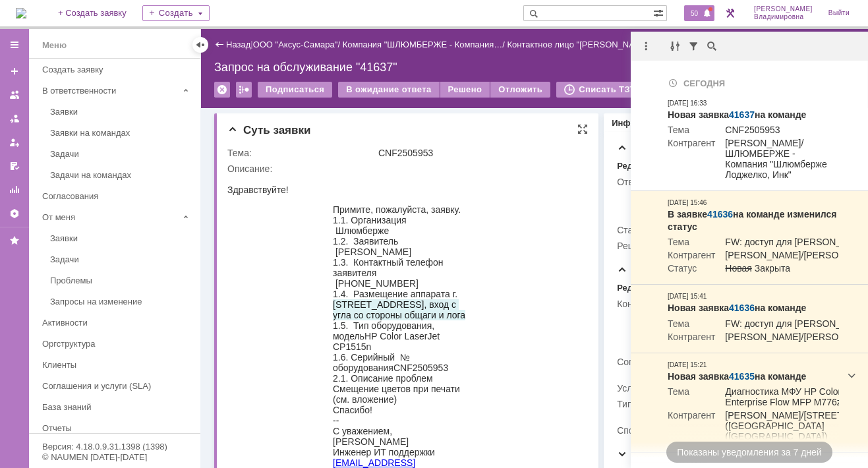 This screenshot has width=868, height=468. I want to click on div: Активности, so click(118, 322).